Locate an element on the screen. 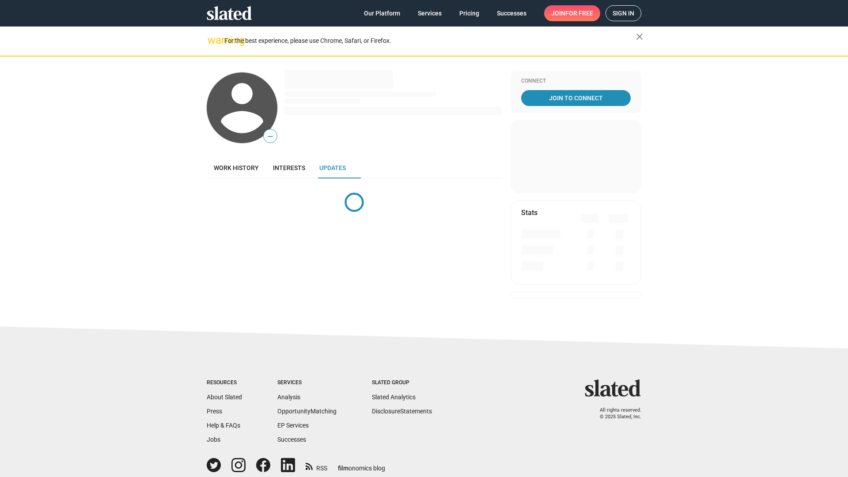 The image size is (848, 477). a: Updates is located at coordinates (333, 168).